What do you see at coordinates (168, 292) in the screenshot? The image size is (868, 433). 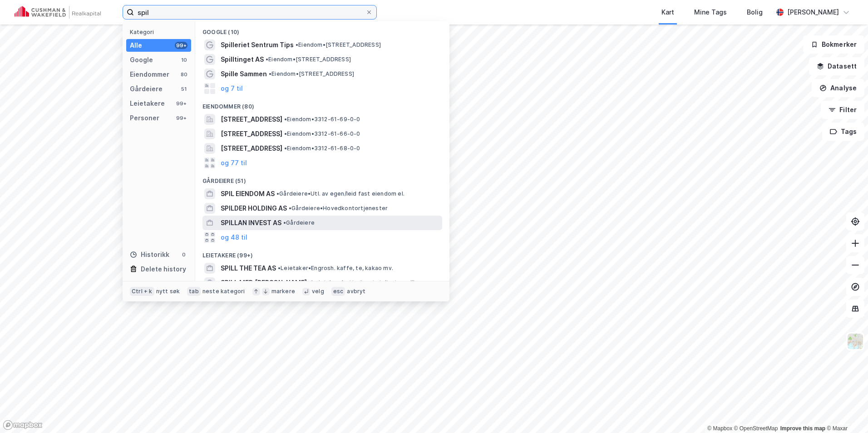 I see `div: nytt søk` at bounding box center [168, 292].